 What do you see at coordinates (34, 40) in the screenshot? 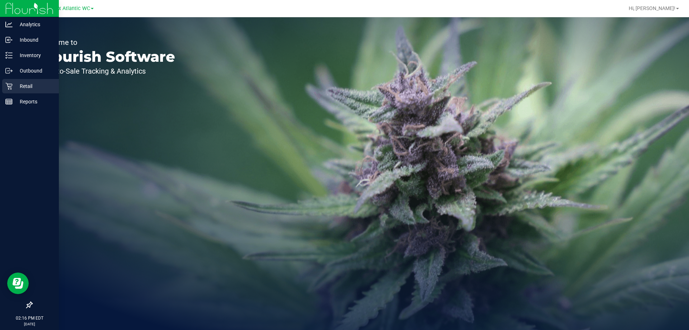
I see `p: Inbound` at bounding box center [34, 40].